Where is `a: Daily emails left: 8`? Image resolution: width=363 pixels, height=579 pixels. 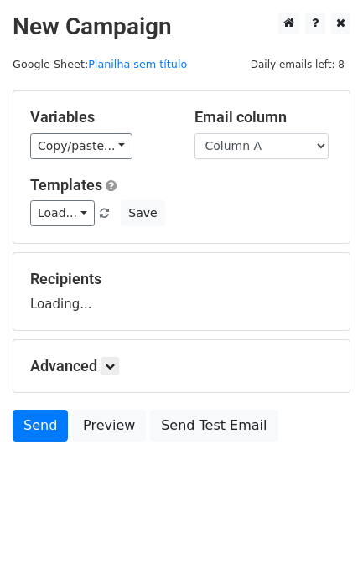
a: Daily emails left: 8 is located at coordinates (298, 64).